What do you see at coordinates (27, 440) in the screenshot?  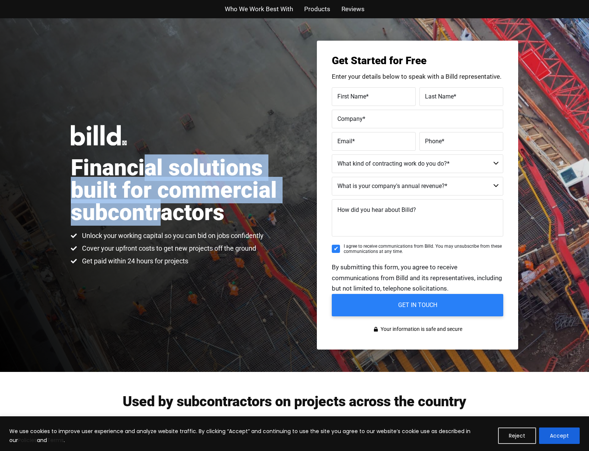 I see `a: Policies` at bounding box center [27, 440].